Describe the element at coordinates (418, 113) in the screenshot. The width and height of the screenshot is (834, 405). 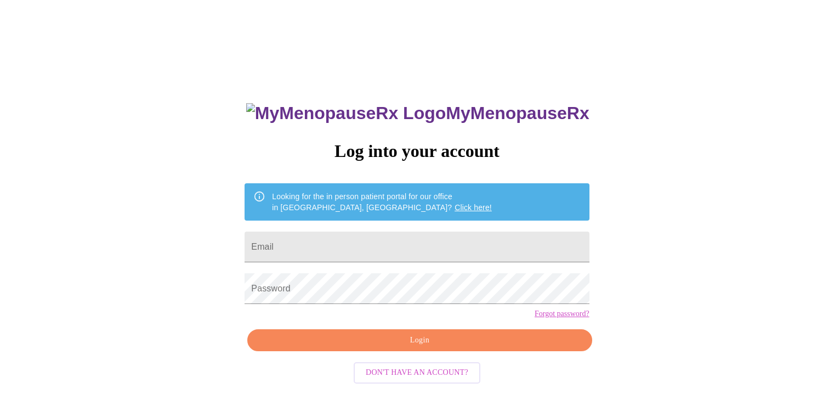
I see `h3: MyMenopauseRx` at that location.